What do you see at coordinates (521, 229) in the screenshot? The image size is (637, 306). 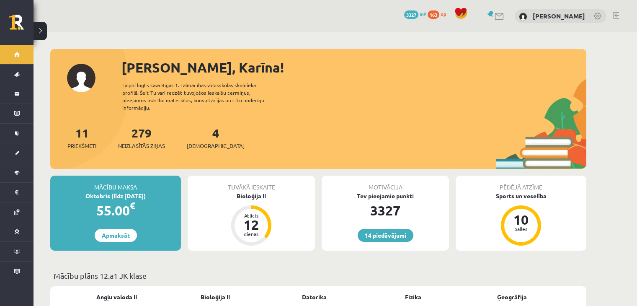 I see `div: balles` at bounding box center [521, 229].